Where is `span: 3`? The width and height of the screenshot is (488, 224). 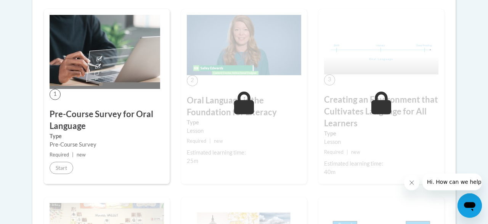 span: 3 is located at coordinates (330, 80).